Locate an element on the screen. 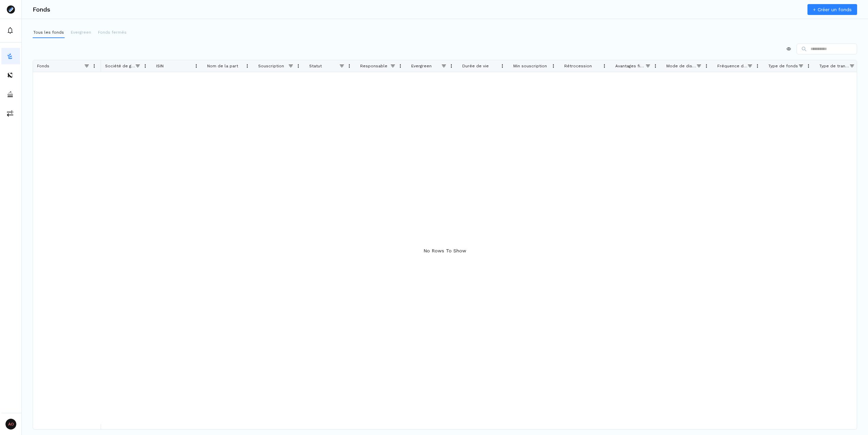 This screenshot has height=435, width=868. img: commissions is located at coordinates (10, 113).